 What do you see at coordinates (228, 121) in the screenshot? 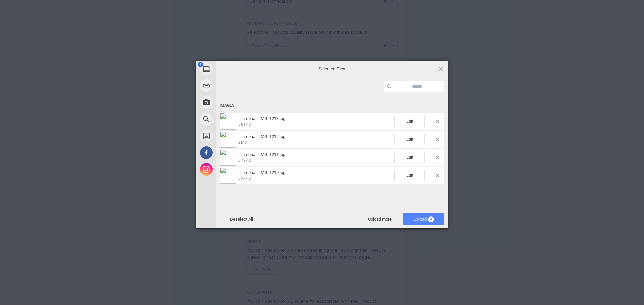
I see `img: 81f83712-c46b-4ff6-bbc9-47eeb88c617b` at bounding box center [228, 121].